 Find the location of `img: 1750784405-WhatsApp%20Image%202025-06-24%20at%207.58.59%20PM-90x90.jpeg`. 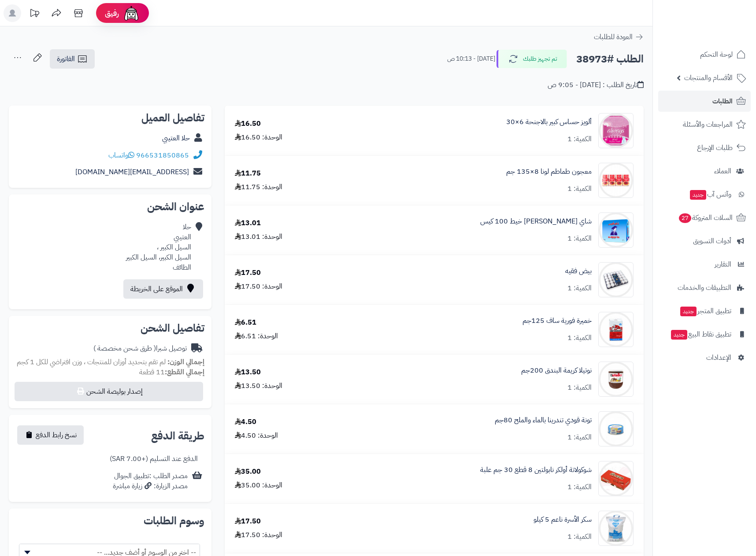

img: 1750784405-WhatsApp%20Image%202025-06-24%20at%207.58.59%20PM-90x90.jpeg is located at coordinates (615, 279).